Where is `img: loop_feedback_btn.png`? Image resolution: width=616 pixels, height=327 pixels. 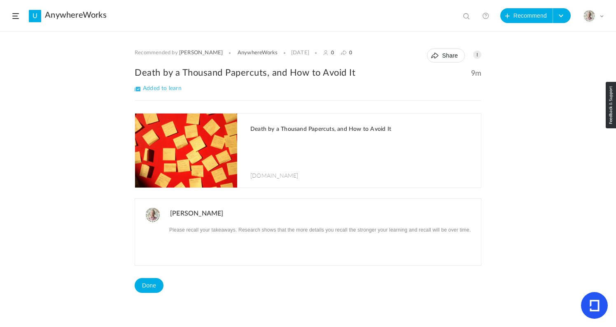 img: loop_feedback_btn.png is located at coordinates (611, 105).